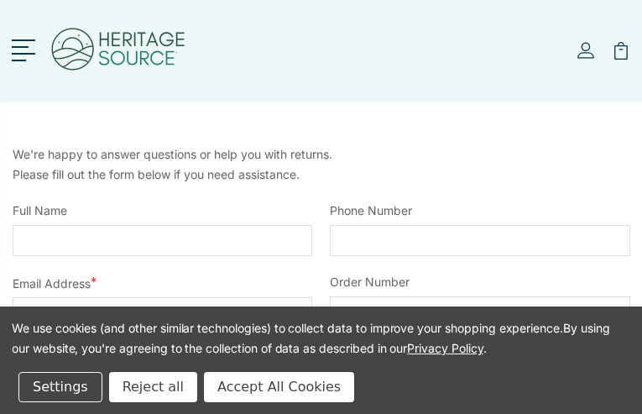 The width and height of the screenshot is (642, 414). I want to click on button: Reject all, so click(153, 387).